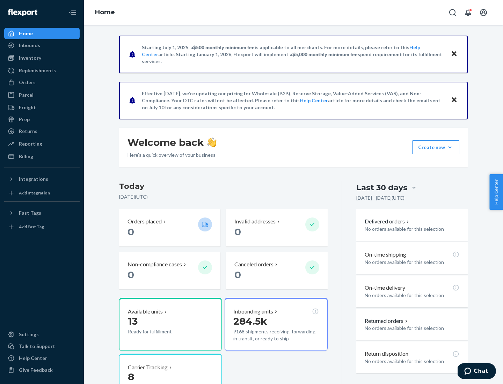  What do you see at coordinates (33, 359) in the screenshot?
I see `div: Help Center` at bounding box center [33, 359].